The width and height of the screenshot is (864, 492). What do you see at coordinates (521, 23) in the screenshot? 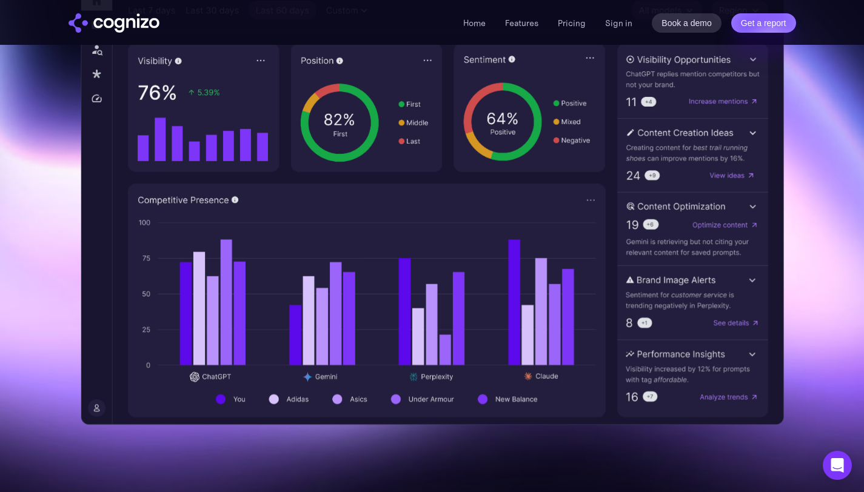
I see `a: Features` at bounding box center [521, 23].